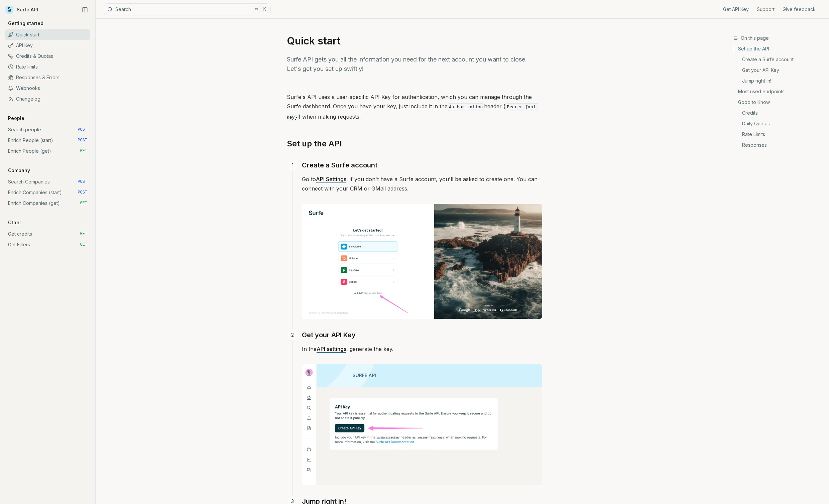 This screenshot has width=829, height=504. I want to click on a: Get API Key, so click(736, 9).